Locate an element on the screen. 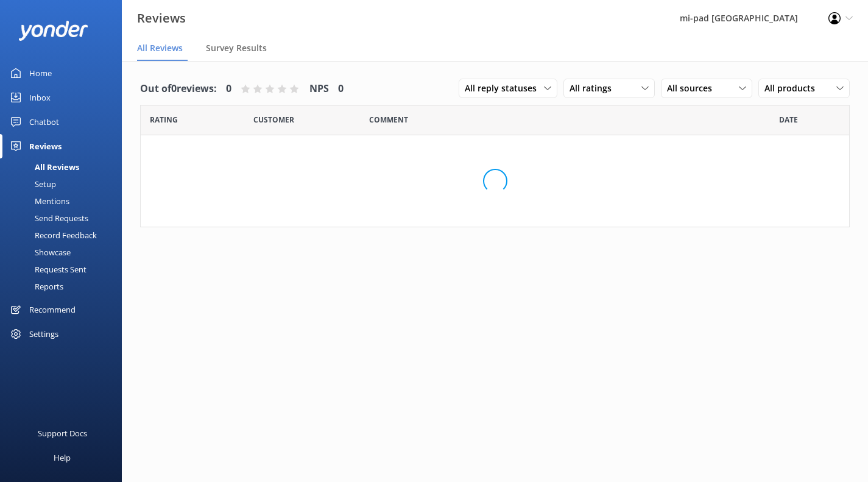  div: Mentions is located at coordinates (39, 201).